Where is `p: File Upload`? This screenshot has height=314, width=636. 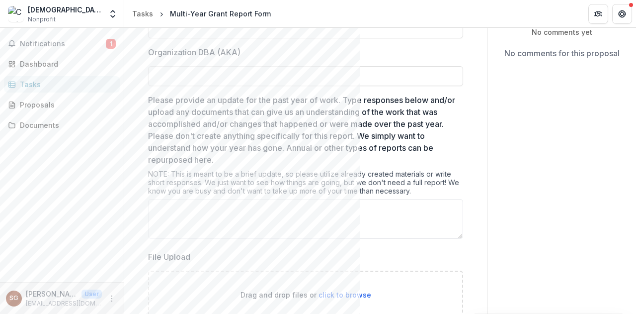
p: File Upload is located at coordinates (169, 256).